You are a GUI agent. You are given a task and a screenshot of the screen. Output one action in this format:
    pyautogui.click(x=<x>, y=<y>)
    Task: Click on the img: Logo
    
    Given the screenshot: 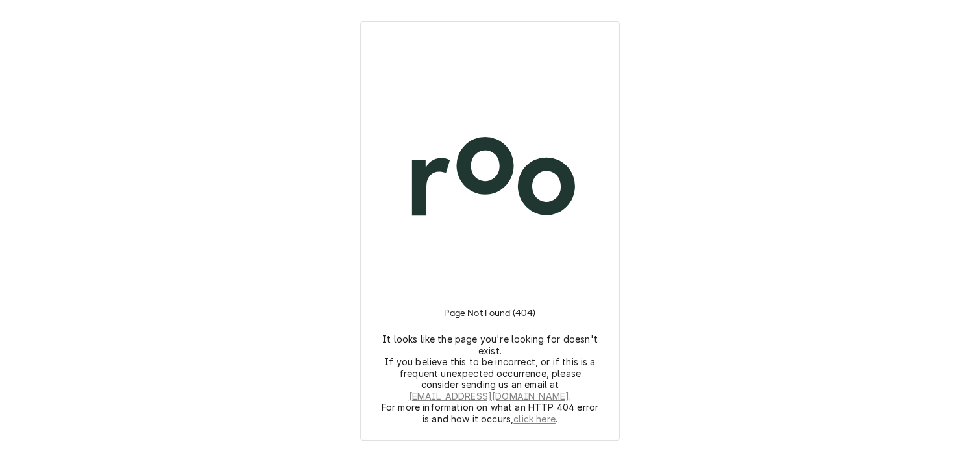 What is the action you would take?
    pyautogui.click(x=490, y=178)
    